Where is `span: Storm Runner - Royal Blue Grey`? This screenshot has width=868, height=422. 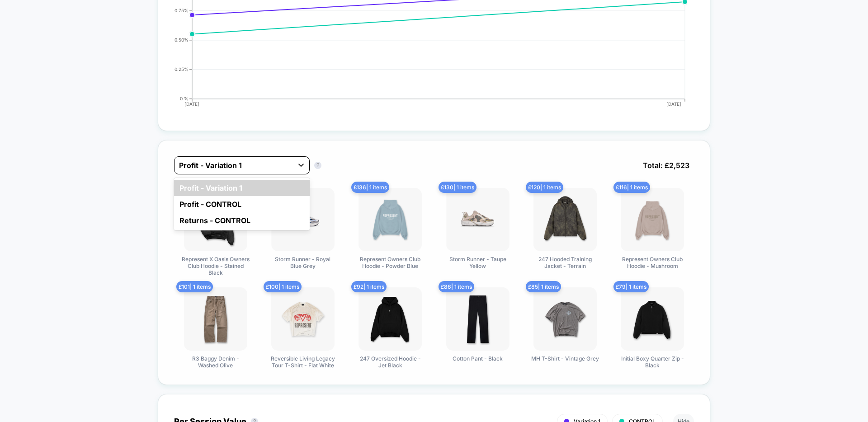 span: Storm Runner - Royal Blue Grey is located at coordinates (303, 263).